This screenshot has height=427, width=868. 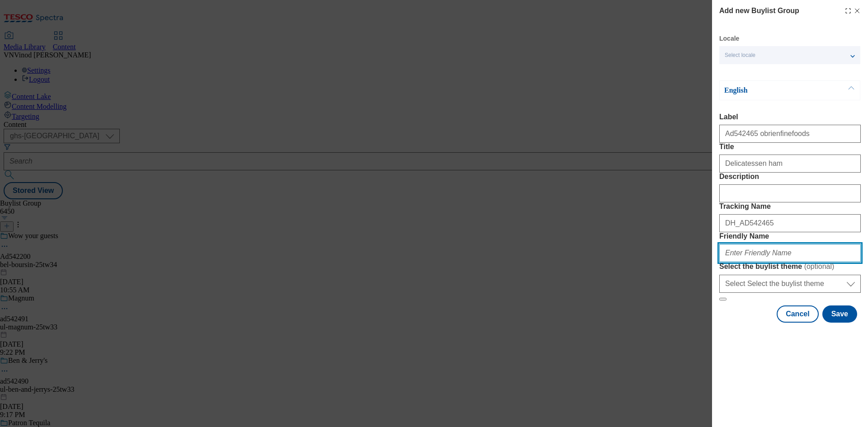 I want to click on button: Cancel, so click(x=798, y=315).